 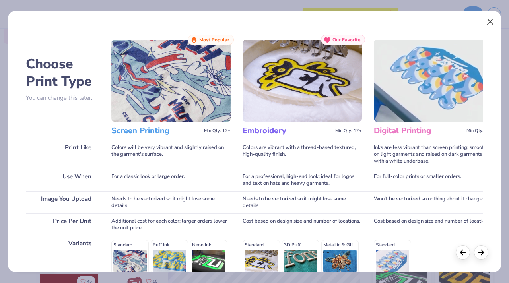 What do you see at coordinates (62, 154) in the screenshot?
I see `div: Print Like` at bounding box center [62, 154].